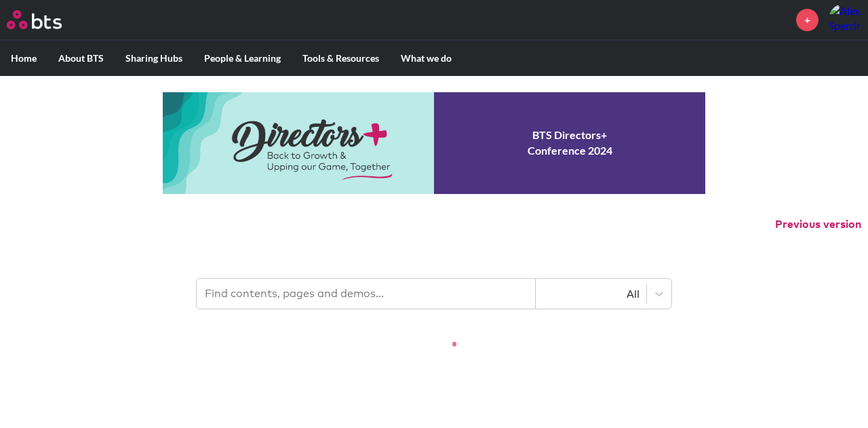 The width and height of the screenshot is (868, 428). What do you see at coordinates (341, 59) in the screenshot?
I see `label: Tools & Resources` at bounding box center [341, 59].